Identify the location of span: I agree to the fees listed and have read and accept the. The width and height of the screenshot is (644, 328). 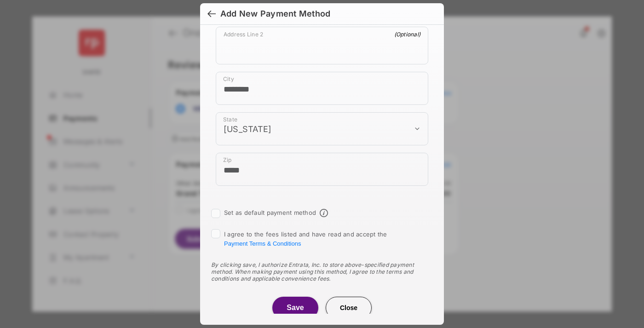
(305, 238).